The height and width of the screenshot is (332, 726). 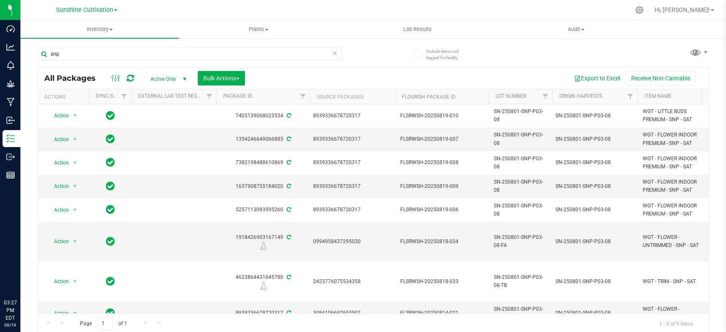 What do you see at coordinates (105, 323) in the screenshot?
I see `input: 1` at bounding box center [105, 323].